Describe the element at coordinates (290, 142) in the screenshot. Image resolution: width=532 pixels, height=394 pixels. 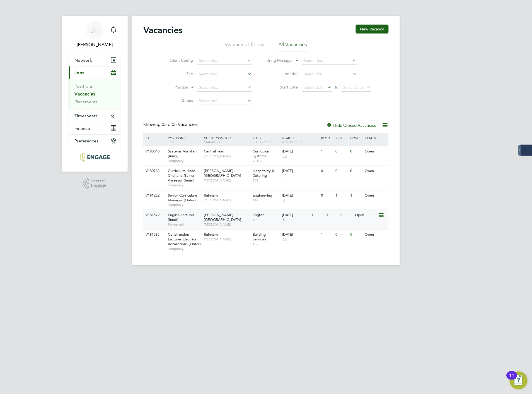
I see `span: Vendors` at that location.